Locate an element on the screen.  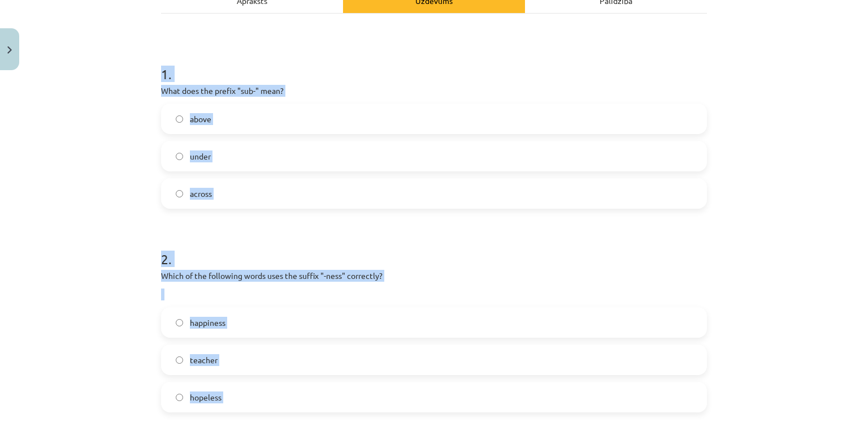
span: above is located at coordinates (201, 119).